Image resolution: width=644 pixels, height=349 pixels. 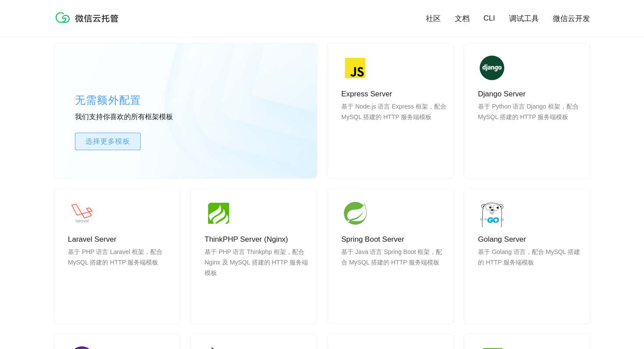 I want to click on a: 社区, so click(x=433, y=18).